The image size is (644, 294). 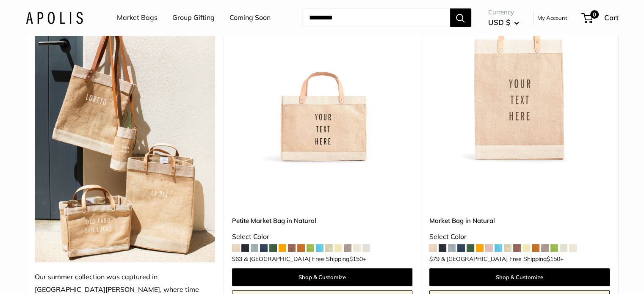 I want to click on button: Search, so click(x=461, y=18).